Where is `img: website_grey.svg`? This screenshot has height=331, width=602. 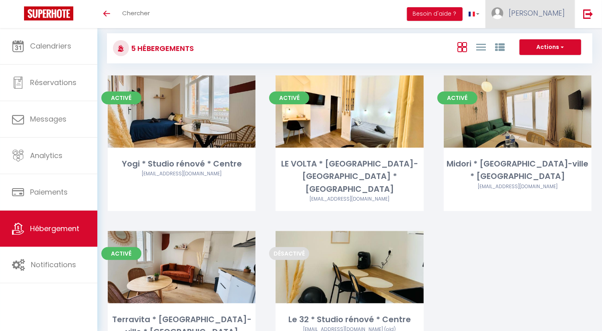 img: website_grey.svg is located at coordinates (16, 24).